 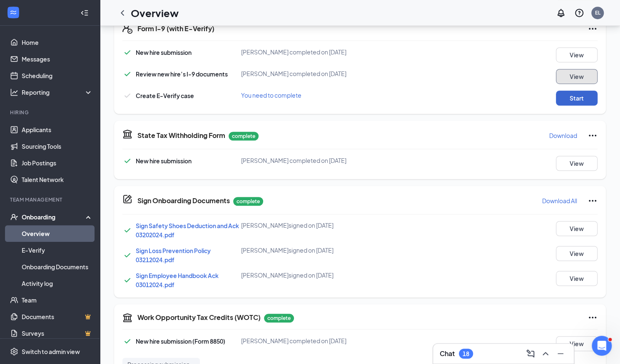 I want to click on a: Sourcing Tools, so click(x=57, y=146).